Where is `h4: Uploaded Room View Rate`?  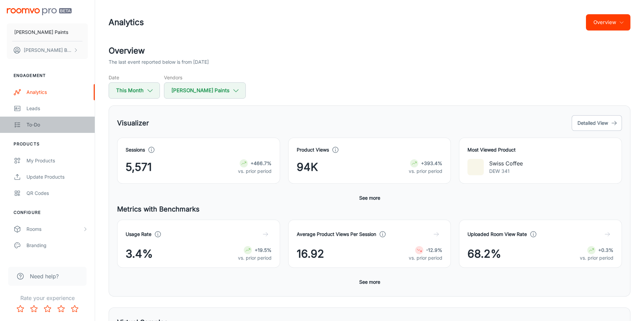 h4: Uploaded Room View Rate is located at coordinates (497, 234).